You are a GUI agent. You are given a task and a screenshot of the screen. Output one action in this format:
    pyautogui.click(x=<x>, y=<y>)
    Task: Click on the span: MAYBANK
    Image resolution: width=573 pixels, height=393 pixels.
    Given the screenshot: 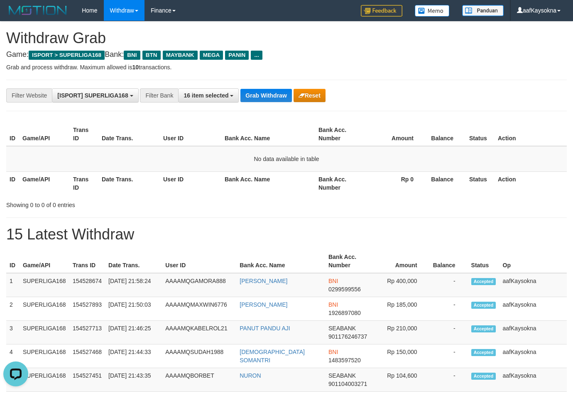 What is the action you would take?
    pyautogui.click(x=180, y=55)
    